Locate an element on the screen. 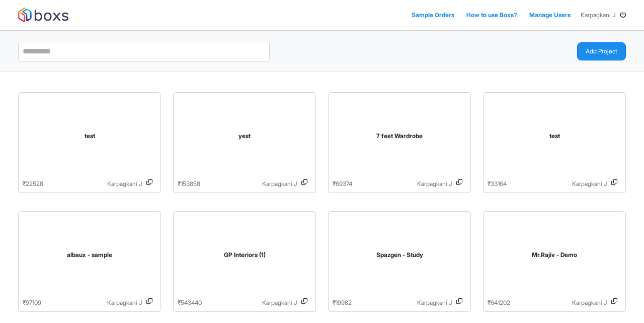 The height and width of the screenshot is (323, 644). i: Log Out is located at coordinates (623, 15).